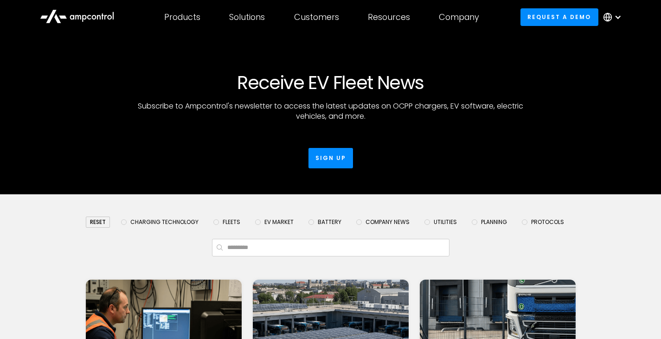 The height and width of the screenshot is (339, 661). Describe the element at coordinates (316, 17) in the screenshot. I see `div: Customers` at that location.